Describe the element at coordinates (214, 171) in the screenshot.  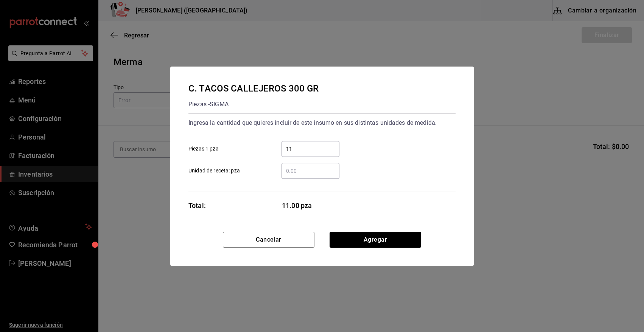
I see `span: Unidad de receta: pza` at that location.